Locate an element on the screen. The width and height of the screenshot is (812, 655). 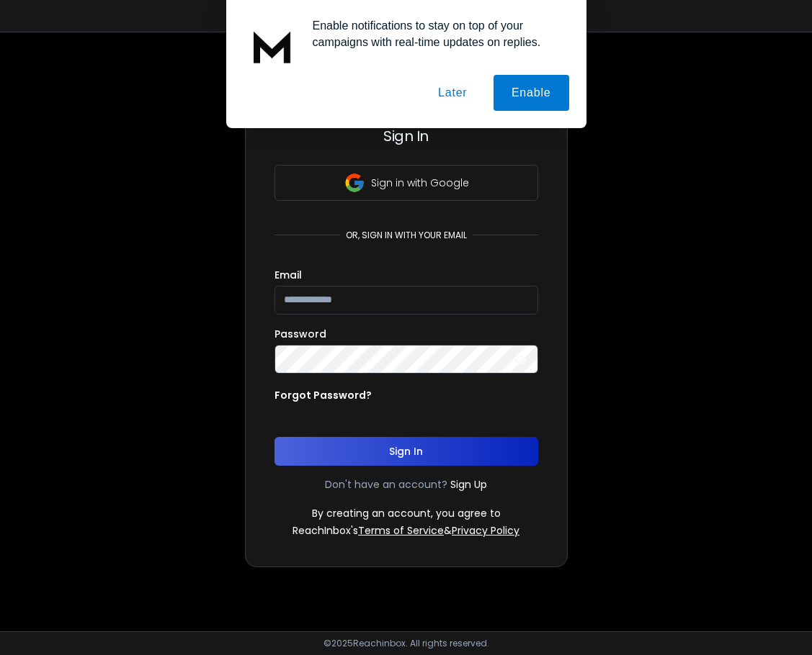
button: Sign in with Google is located at coordinates (406, 183).